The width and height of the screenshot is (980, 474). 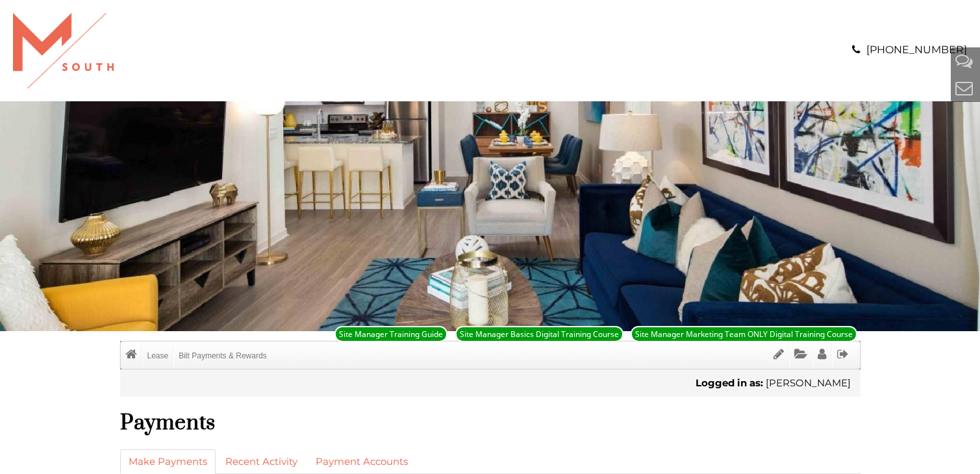 What do you see at coordinates (801, 356) in the screenshot?
I see `a: Documents` at bounding box center [801, 356].